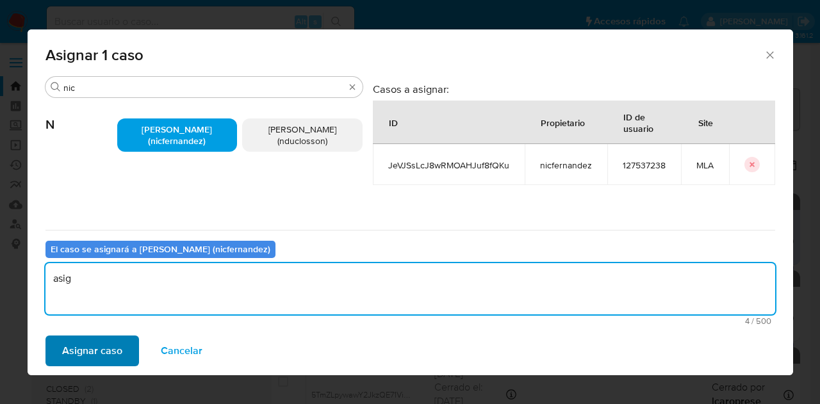 This screenshot has height=404, width=820. What do you see at coordinates (405, 55) in the screenshot?
I see `span: Asignar 1 caso` at bounding box center [405, 55].